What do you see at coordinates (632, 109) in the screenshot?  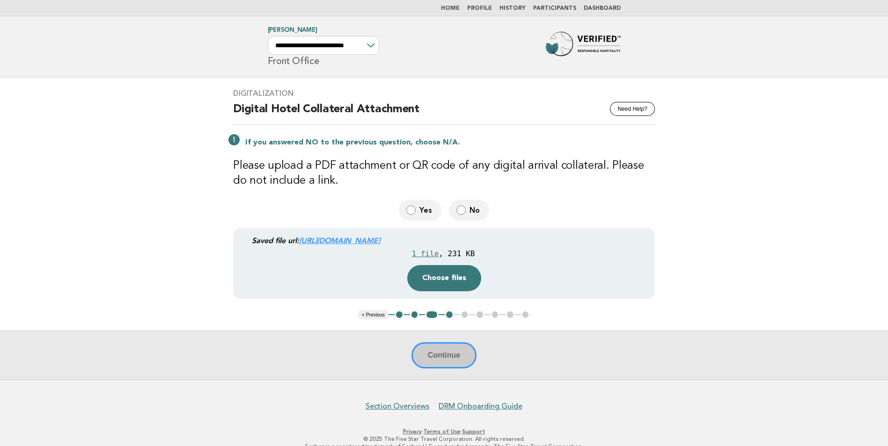 I see `button: Need Help?` at bounding box center [632, 109].